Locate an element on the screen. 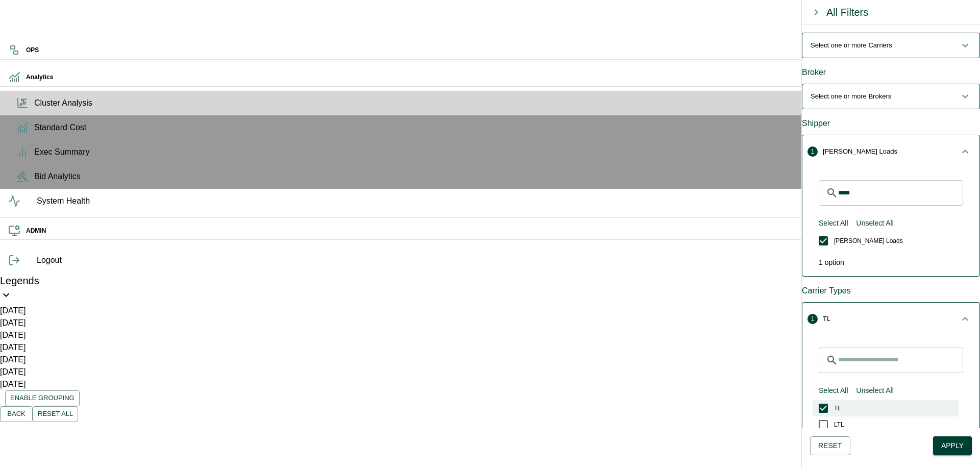 This screenshot has width=980, height=469. p: Select one or more Brokers is located at coordinates (851, 97).